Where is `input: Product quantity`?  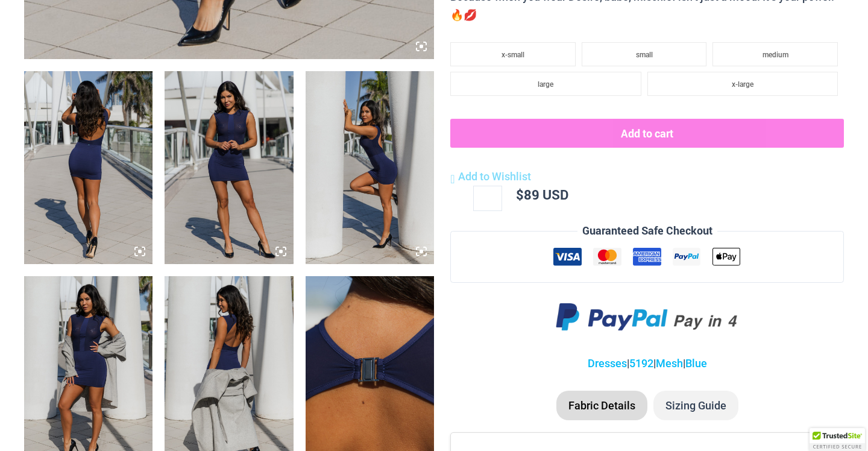
input: Product quantity is located at coordinates (487, 198).